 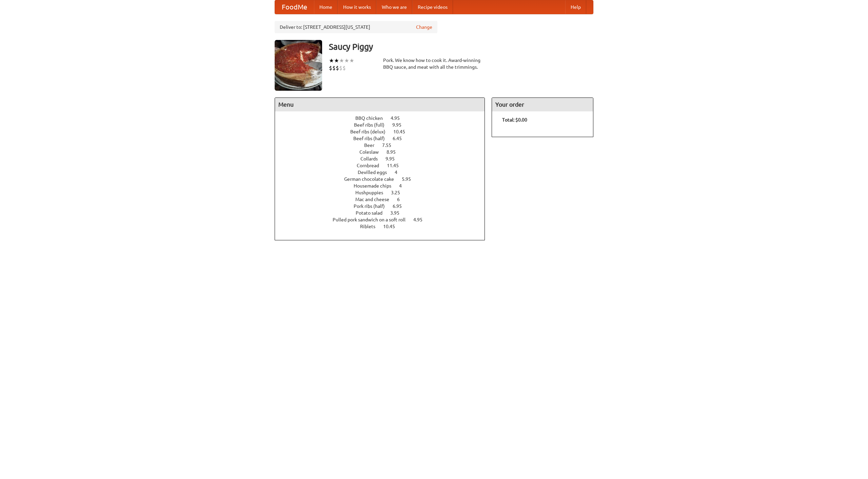 What do you see at coordinates (384, 227) in the screenshot?
I see `a: Riblets 10.45` at bounding box center [384, 227].